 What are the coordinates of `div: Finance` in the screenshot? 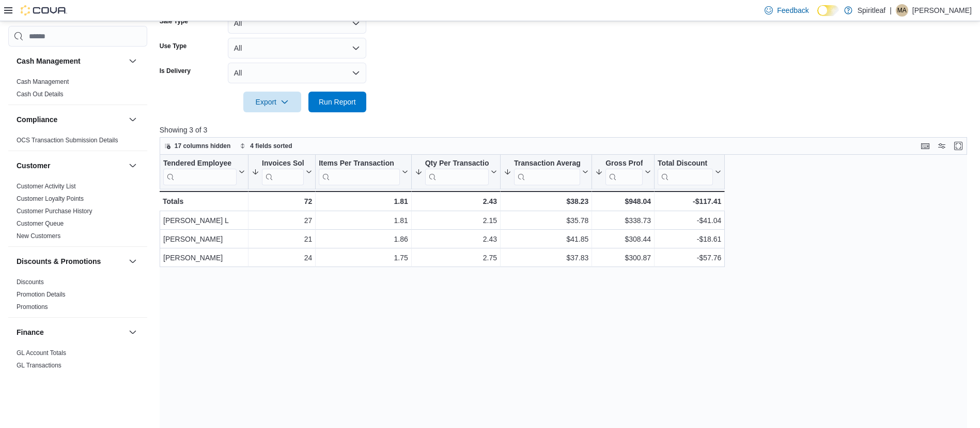 It's located at (77, 361).